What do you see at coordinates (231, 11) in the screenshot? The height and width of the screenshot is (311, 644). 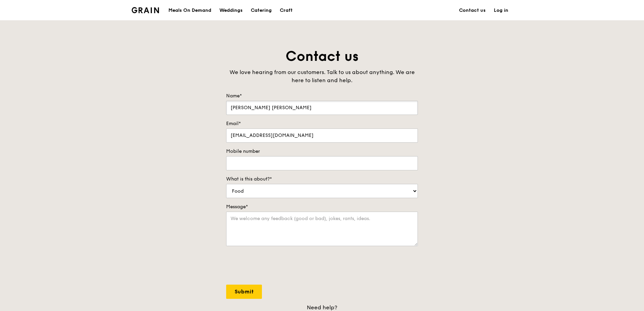 I see `a: Weddings` at bounding box center [231, 11].